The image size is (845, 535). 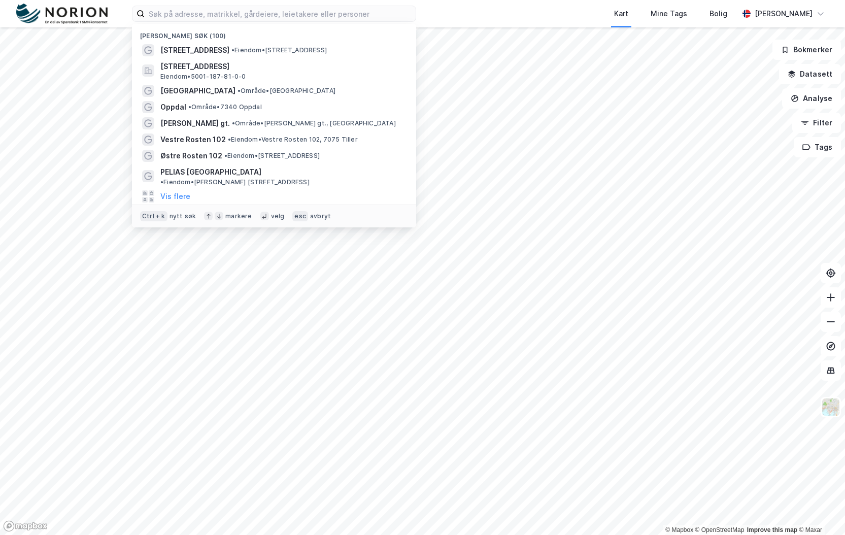 What do you see at coordinates (280, 14) in the screenshot?
I see `input: Søk på adresse, matrikkel, gårdeiere, leietakere eller personer` at bounding box center [280, 14].